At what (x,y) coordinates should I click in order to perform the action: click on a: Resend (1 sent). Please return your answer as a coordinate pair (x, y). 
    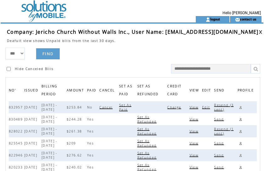
    Looking at the image, I should click on (224, 131).